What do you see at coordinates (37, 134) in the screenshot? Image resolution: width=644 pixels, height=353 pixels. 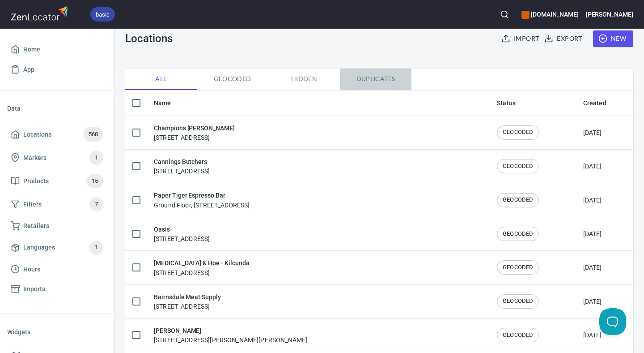 I see `span: Locations` at bounding box center [37, 134].